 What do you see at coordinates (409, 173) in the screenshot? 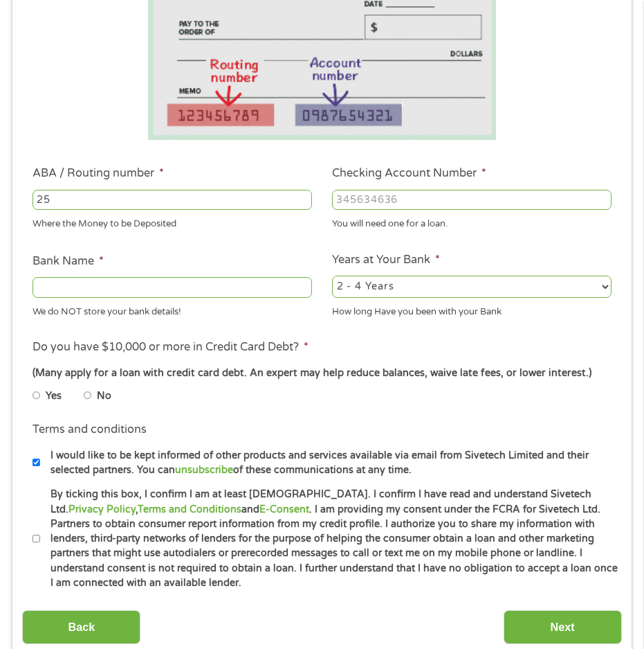
I see `label: Checking Account Number` at bounding box center [409, 173].